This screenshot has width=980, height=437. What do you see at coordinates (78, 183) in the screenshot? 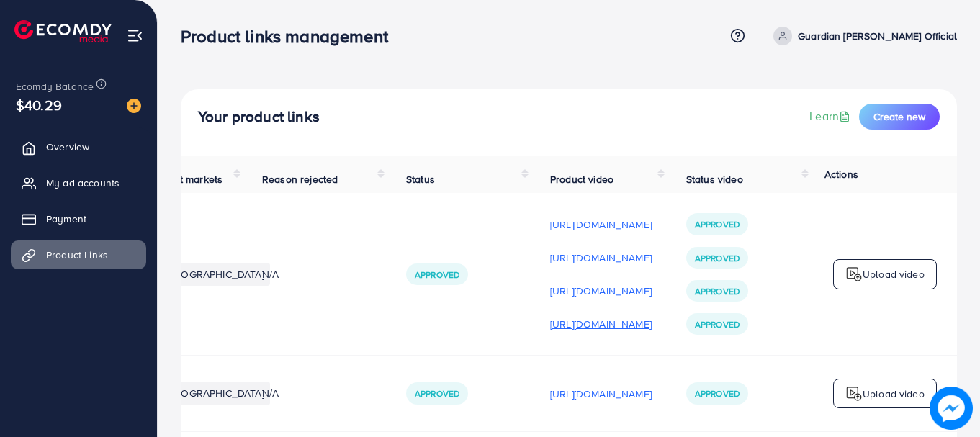
I see `a: My ad accounts` at bounding box center [78, 183].